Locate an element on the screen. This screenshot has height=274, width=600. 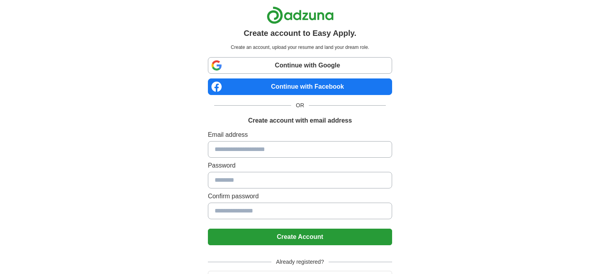
a: Continue with Google is located at coordinates (300, 65).